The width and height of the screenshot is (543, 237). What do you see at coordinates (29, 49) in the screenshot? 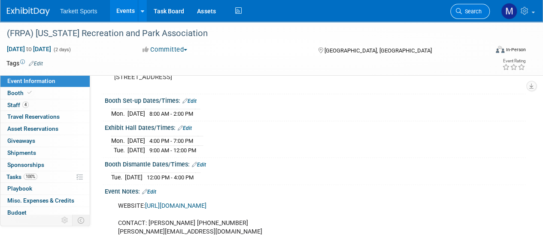
I see `span: to` at bounding box center [29, 49].